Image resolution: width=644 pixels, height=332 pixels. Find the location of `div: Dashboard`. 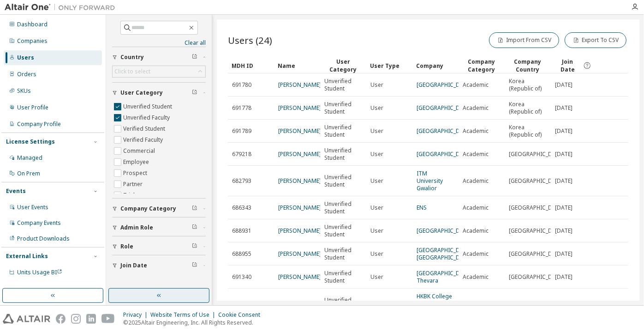

div: Dashboard is located at coordinates (32, 24).